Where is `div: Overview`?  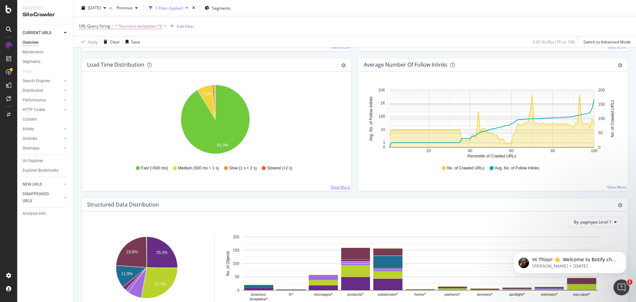 div: Overview is located at coordinates (30, 42).